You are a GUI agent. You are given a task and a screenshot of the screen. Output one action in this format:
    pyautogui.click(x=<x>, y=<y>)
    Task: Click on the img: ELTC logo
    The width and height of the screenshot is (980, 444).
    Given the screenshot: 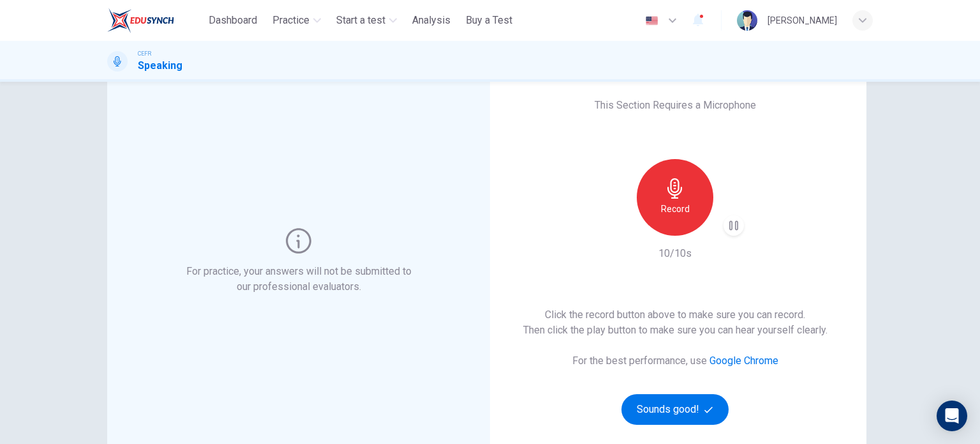 What is the action you would take?
    pyautogui.click(x=140, y=20)
    